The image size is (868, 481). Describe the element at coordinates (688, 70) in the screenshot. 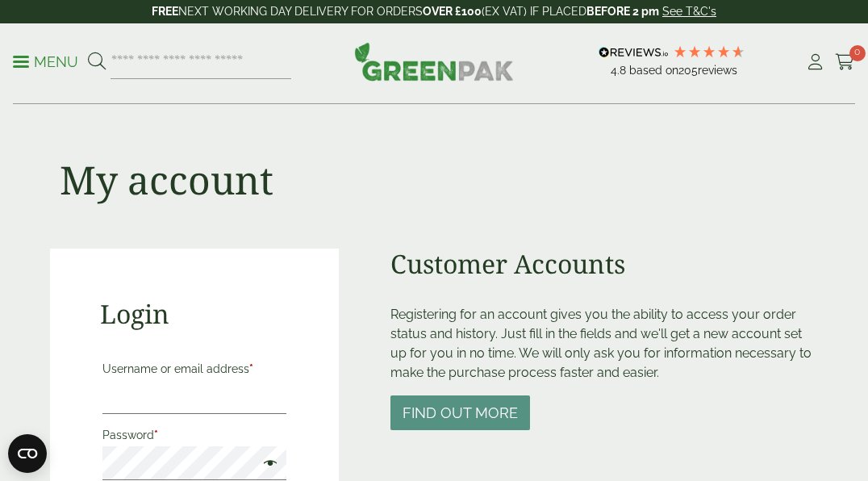

I see `span: 205` at that location.